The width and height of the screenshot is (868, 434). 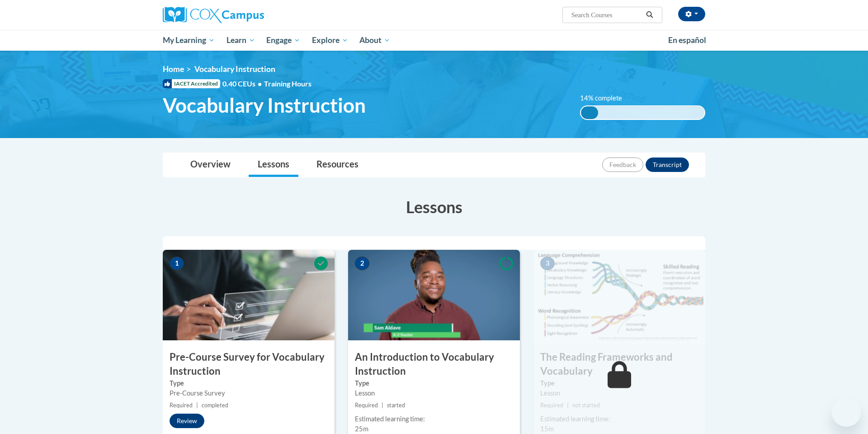 What do you see at coordinates (213, 15) in the screenshot?
I see `img: Cox Campus` at bounding box center [213, 15].